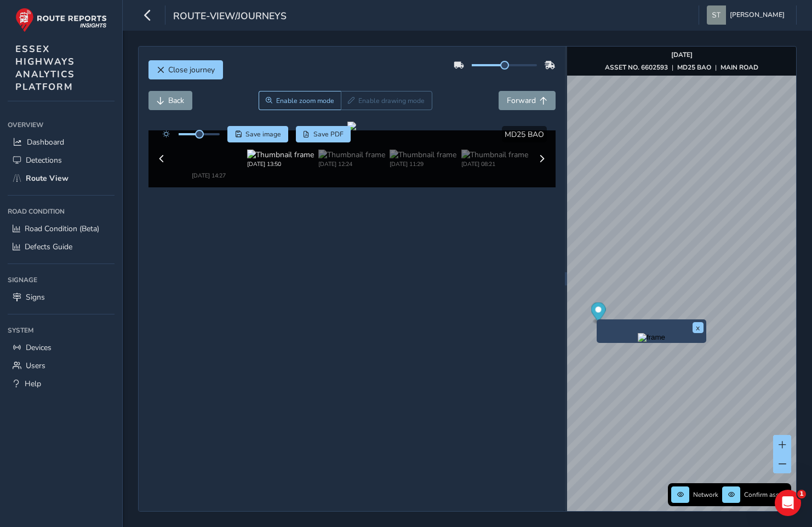 The height and width of the screenshot is (527, 812). Describe the element at coordinates (47, 178) in the screenshot. I see `span: Route View` at that location.